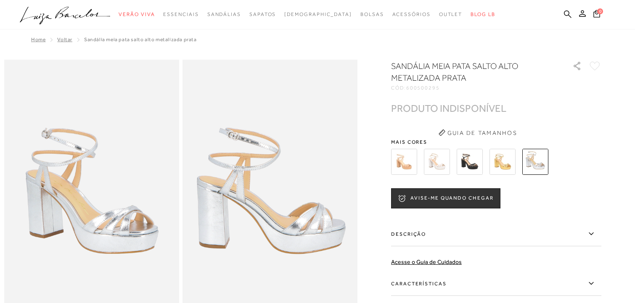 This screenshot has width=635, height=303. Describe the element at coordinates (65, 40) in the screenshot. I see `a: Voltar` at that location.